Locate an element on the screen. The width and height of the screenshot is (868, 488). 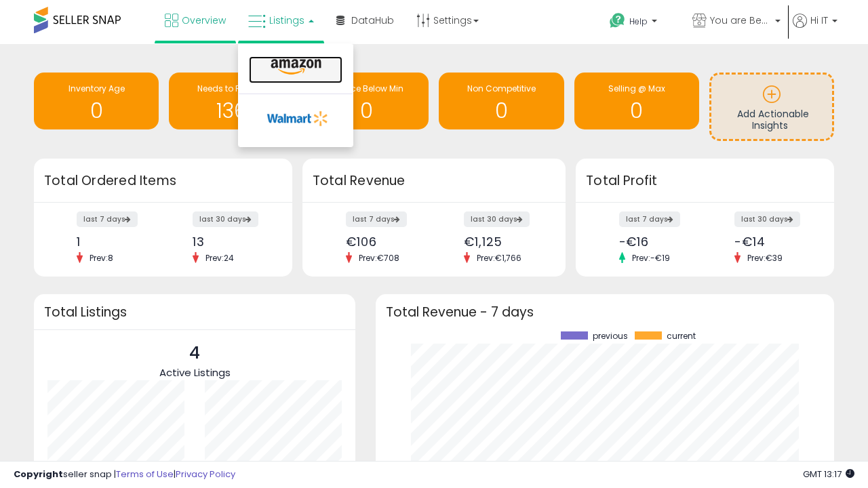
span: Prev: €1,766 is located at coordinates (499, 257).